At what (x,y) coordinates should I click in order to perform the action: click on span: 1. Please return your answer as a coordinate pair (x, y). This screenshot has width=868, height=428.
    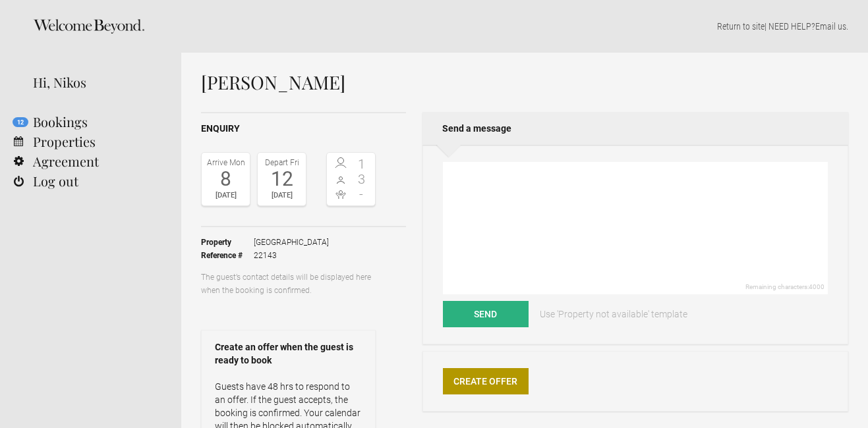
    Looking at the image, I should click on (362, 164).